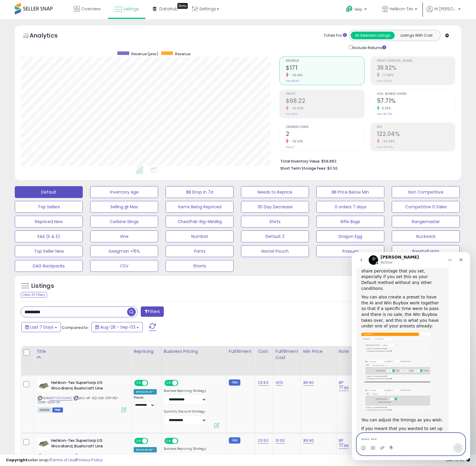 The width and height of the screenshot is (476, 466). Describe the element at coordinates (416, 102) in the screenshot. I see `h2: 57.71%` at that location.